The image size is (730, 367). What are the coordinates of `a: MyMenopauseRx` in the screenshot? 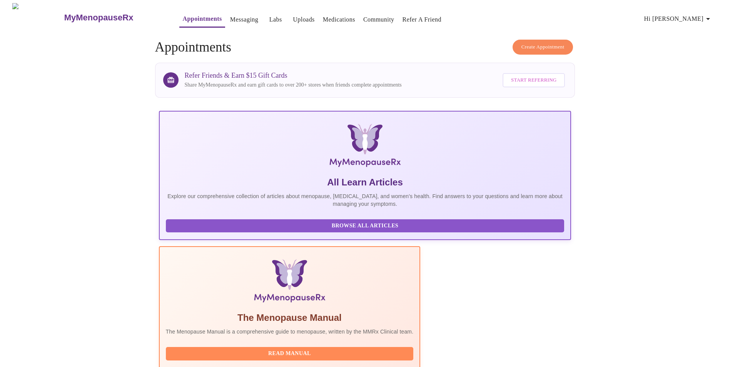 It's located at (114, 18).